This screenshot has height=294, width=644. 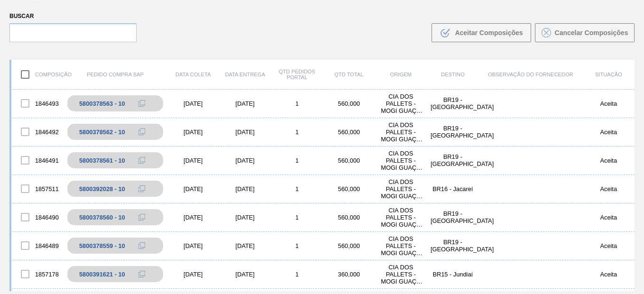 What do you see at coordinates (246, 74) in the screenshot?
I see `div: Data Entrega` at bounding box center [246, 74].